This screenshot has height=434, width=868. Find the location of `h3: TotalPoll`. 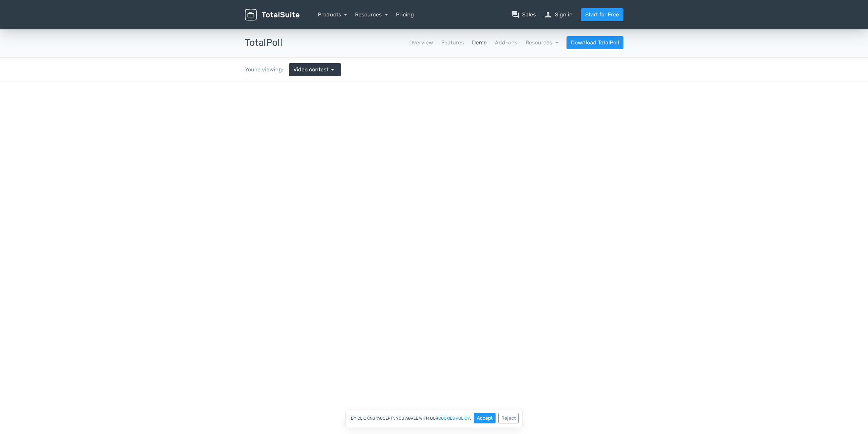

h3: TotalPoll is located at coordinates (264, 43).